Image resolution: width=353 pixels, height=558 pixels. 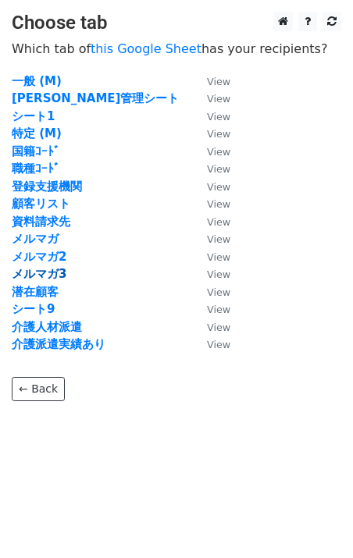 I want to click on strong: 職種ｺｰﾄﾞ, so click(x=36, y=169).